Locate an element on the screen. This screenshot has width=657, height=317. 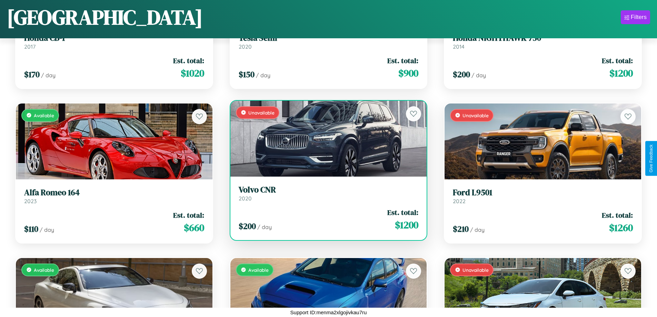
span: $ 150 is located at coordinates (247, 74).